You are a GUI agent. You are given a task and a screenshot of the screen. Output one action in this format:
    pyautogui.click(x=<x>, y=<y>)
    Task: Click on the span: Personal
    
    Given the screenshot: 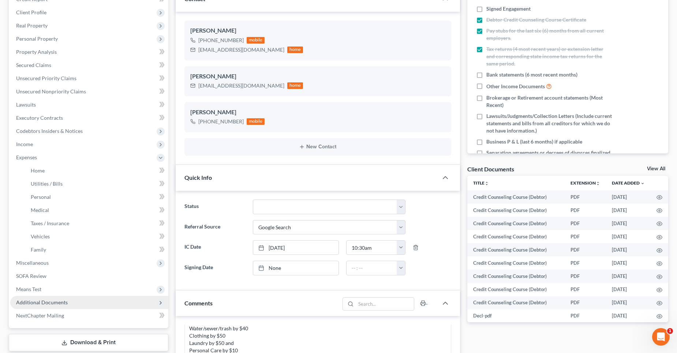 What is the action you would take?
    pyautogui.click(x=41, y=197)
    